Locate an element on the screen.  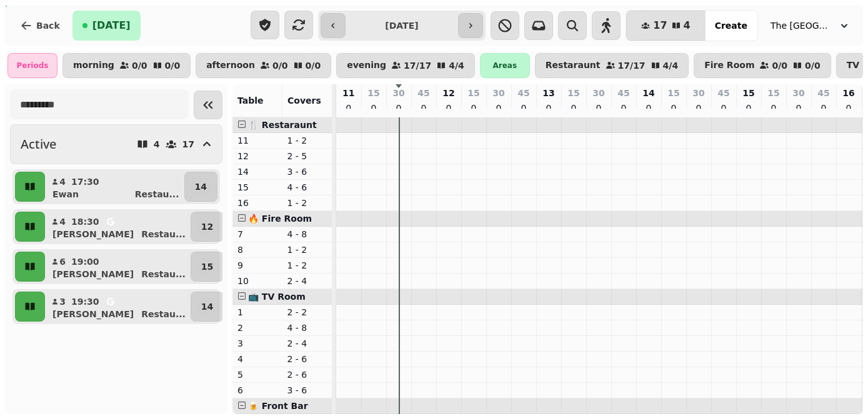
button: morning0/00/0 is located at coordinates (126, 66).